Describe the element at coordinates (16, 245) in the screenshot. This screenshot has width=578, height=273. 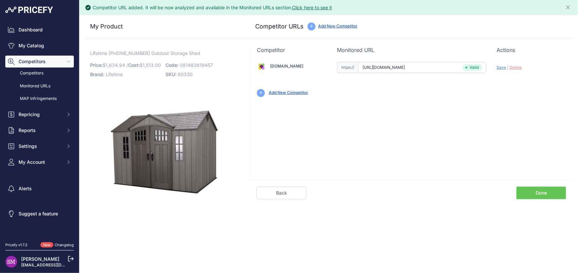
I see `div: Pricefy v1.7.2` at that location.